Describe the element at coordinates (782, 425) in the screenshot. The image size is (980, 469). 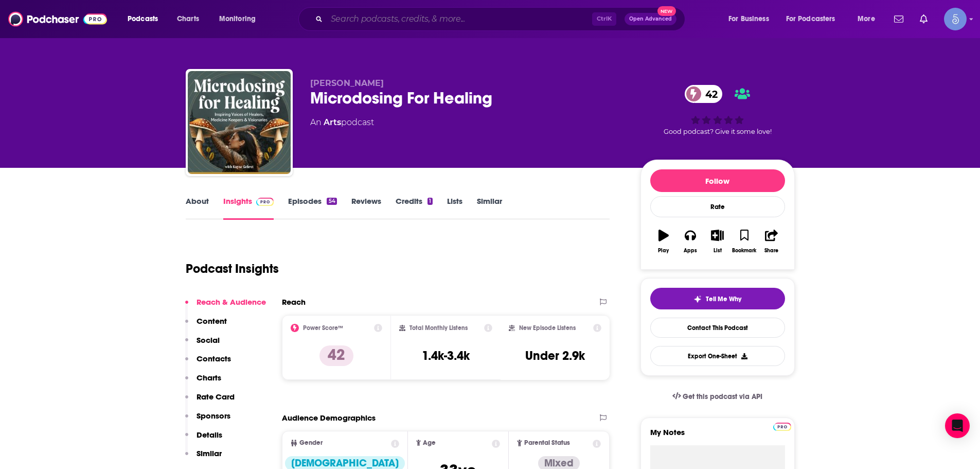
I see `a: Pro website` at that location.